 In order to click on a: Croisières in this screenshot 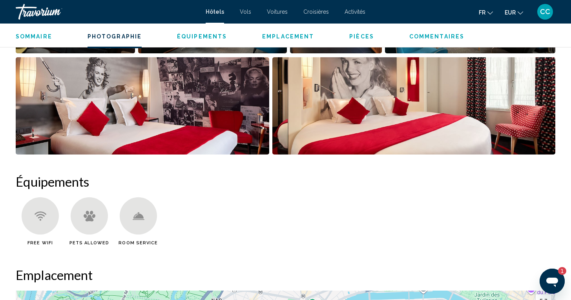, I will do `click(316, 12)`.